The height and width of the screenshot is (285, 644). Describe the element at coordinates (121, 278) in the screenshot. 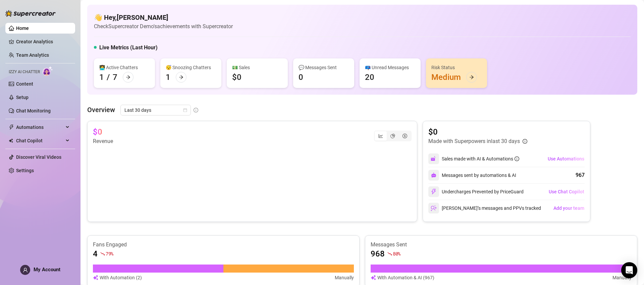

I see `article: With Automation (2)` at that location.